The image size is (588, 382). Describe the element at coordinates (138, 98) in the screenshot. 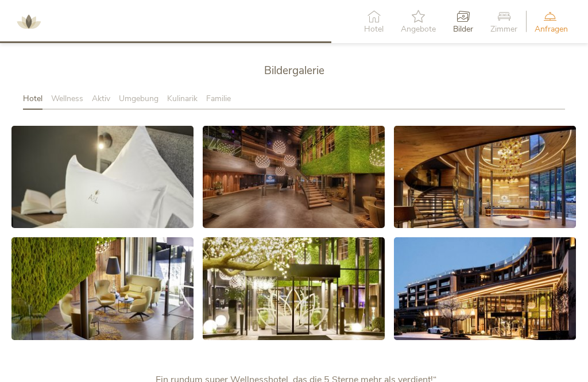

I see `span: Umgebung` at that location.